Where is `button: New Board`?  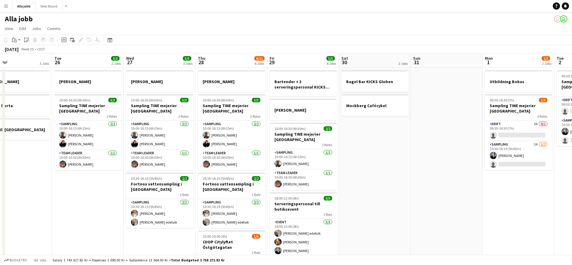
button: New Board is located at coordinates (49, 6).